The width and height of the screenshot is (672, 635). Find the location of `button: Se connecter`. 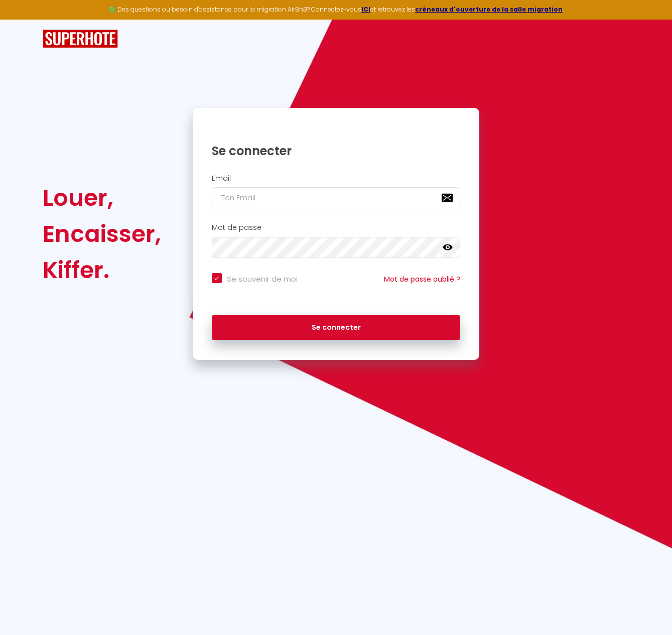

button: Se connecter is located at coordinates (336, 328).